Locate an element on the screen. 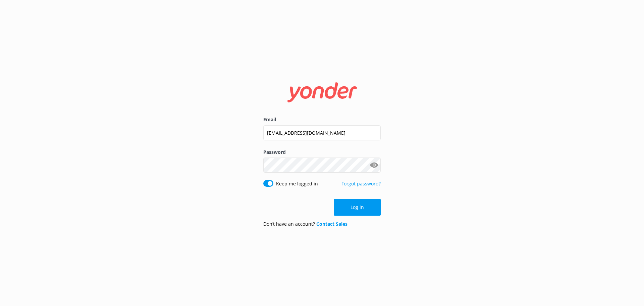 The width and height of the screenshot is (644, 306). button: Show password is located at coordinates (374, 165).